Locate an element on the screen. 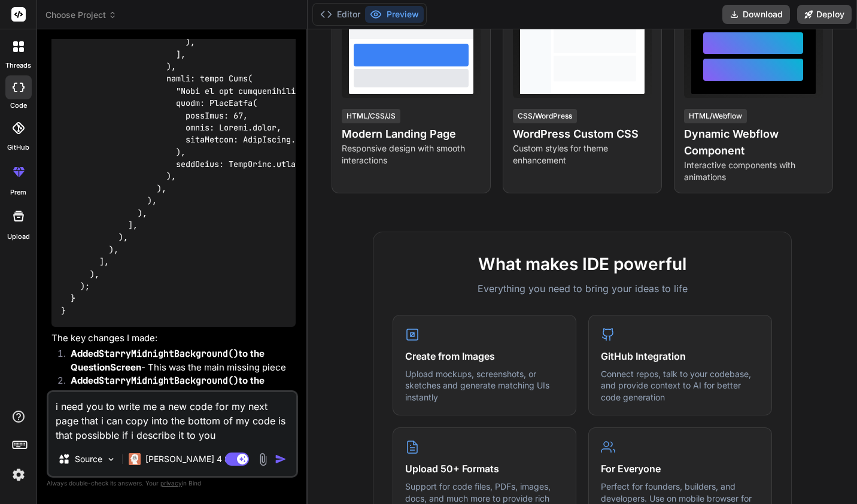 Image resolution: width=857 pixels, height=504 pixels. p: Everything you need to bring your ideas to life is located at coordinates (582, 288).